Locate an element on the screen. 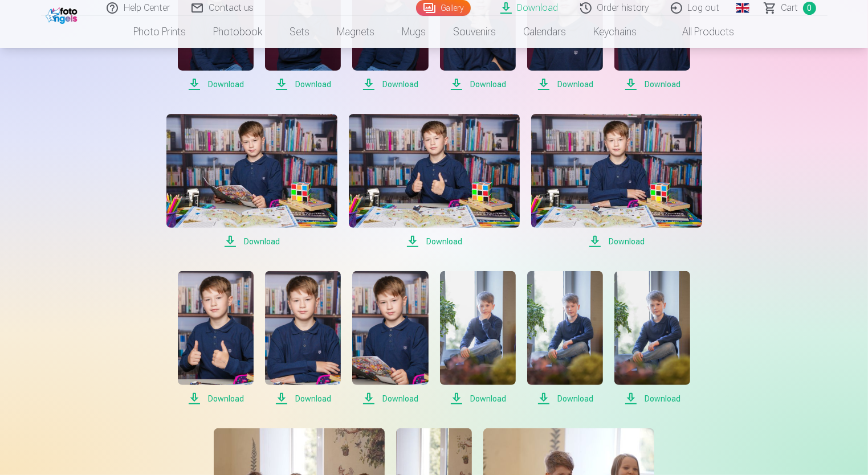  a: Sets is located at coordinates (300, 32).